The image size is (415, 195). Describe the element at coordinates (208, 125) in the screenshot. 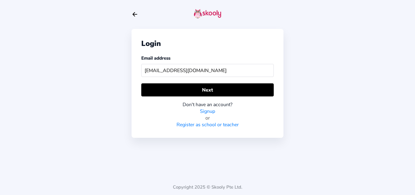

I see `a: Register as school or teacher` at that location.